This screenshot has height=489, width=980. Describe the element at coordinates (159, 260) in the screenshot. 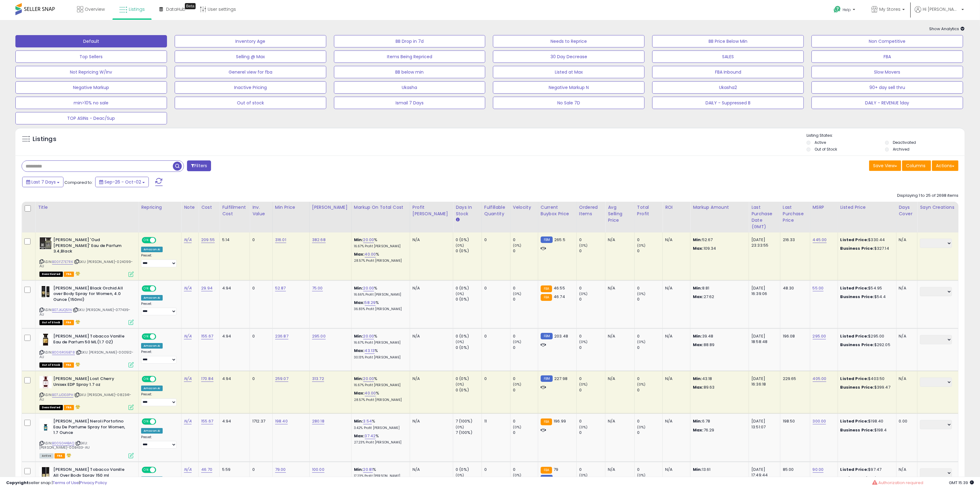

I see `div: Preset:` at that location.